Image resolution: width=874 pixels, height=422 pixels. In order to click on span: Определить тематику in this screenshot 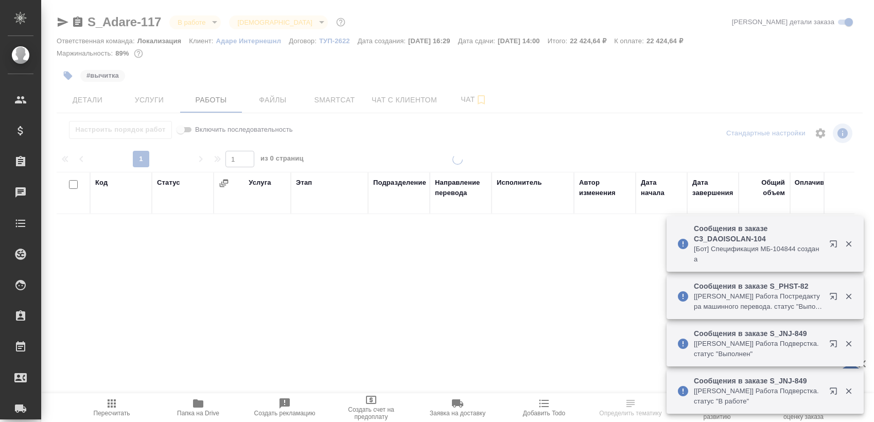, I will do `click(630, 413)`.